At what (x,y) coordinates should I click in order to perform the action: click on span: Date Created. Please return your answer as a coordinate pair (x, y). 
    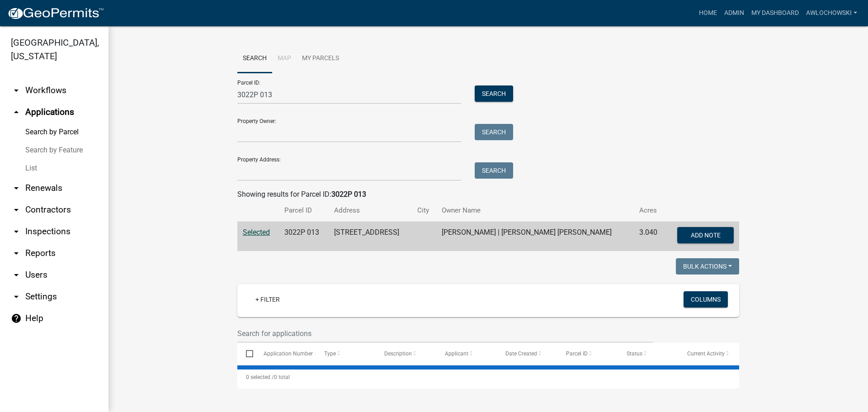
    Looking at the image, I should click on (521, 354).